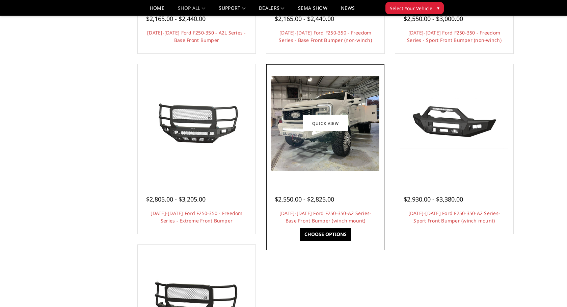  Describe the element at coordinates (434, 19) in the screenshot. I see `span: $2,550.00 - $3,000.00` at that location.